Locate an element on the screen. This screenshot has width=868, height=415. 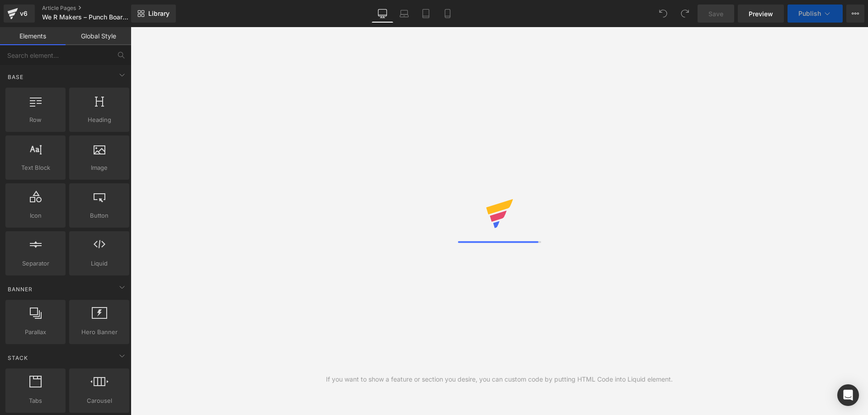
div: If you want to show a feature or section you desire, you can custom code by putting HTML Code int... is located at coordinates (499, 379).